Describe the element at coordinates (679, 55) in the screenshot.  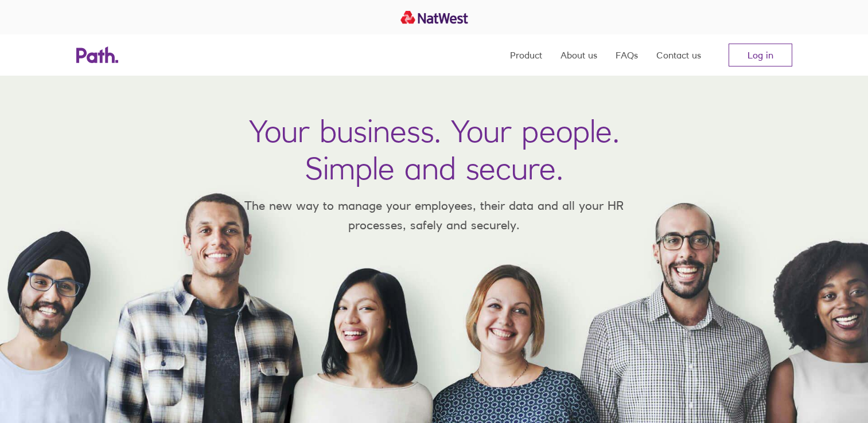
I see `a: Contact us` at that location.